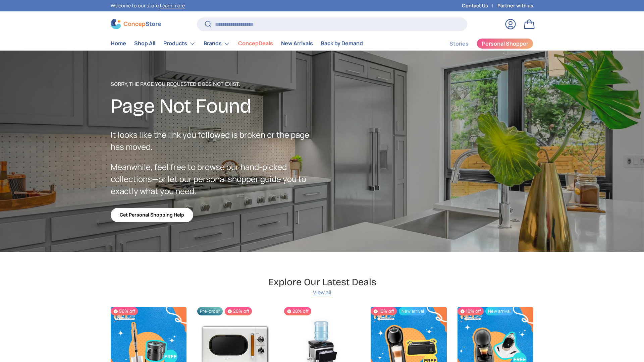 This screenshot has width=644, height=362. What do you see at coordinates (216, 43) in the screenshot?
I see `a: Brands` at bounding box center [216, 43].